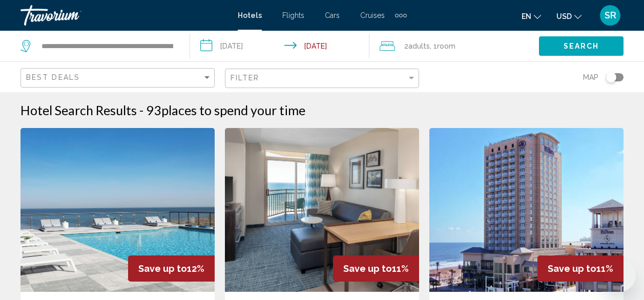  I want to click on span: Map, so click(591, 77).